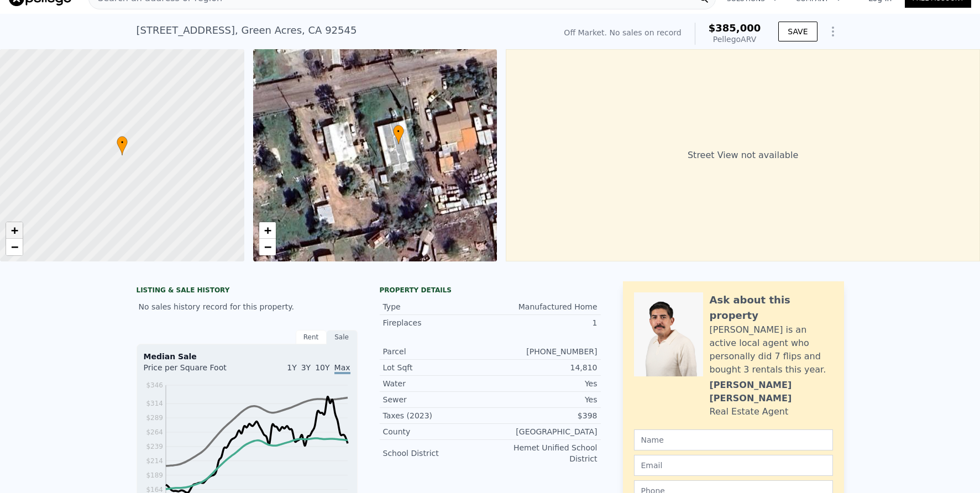  I want to click on span: $385,000, so click(734, 28).